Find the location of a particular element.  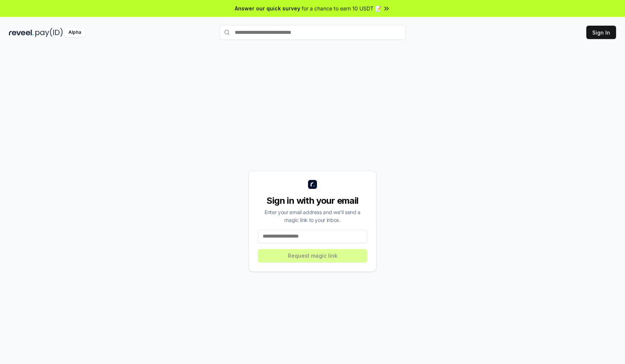

span: for a chance to earn 10 USDT 📝 is located at coordinates (342, 8).